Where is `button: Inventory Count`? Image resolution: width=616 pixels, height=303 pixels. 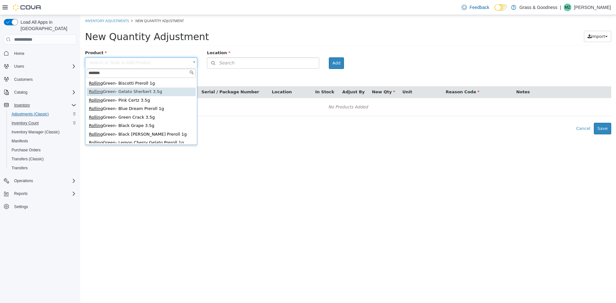 button: Inventory Count is located at coordinates (43, 123).